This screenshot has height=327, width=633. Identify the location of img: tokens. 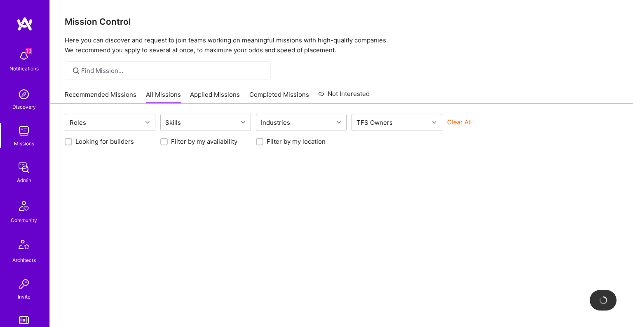
(24, 320).